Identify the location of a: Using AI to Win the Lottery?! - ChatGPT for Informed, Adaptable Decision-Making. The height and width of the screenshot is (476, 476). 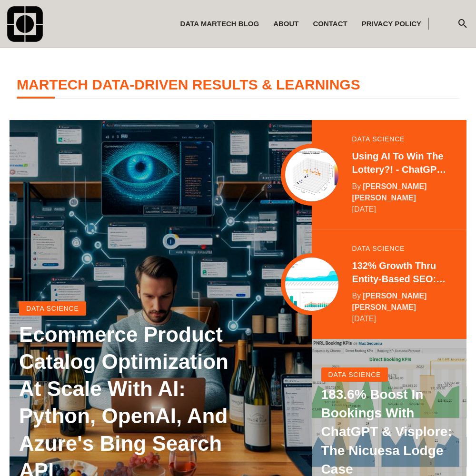
(400, 163).